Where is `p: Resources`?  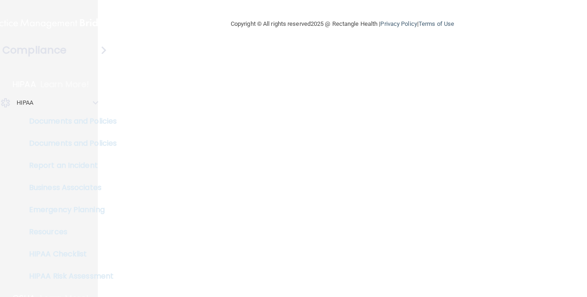
p: Resources is located at coordinates (69, 232).